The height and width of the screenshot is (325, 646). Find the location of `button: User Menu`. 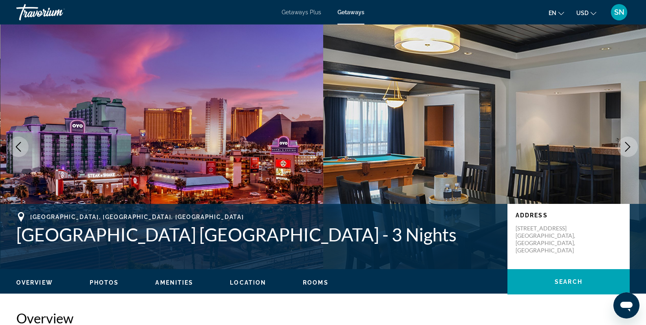

button: User Menu is located at coordinates (619, 12).